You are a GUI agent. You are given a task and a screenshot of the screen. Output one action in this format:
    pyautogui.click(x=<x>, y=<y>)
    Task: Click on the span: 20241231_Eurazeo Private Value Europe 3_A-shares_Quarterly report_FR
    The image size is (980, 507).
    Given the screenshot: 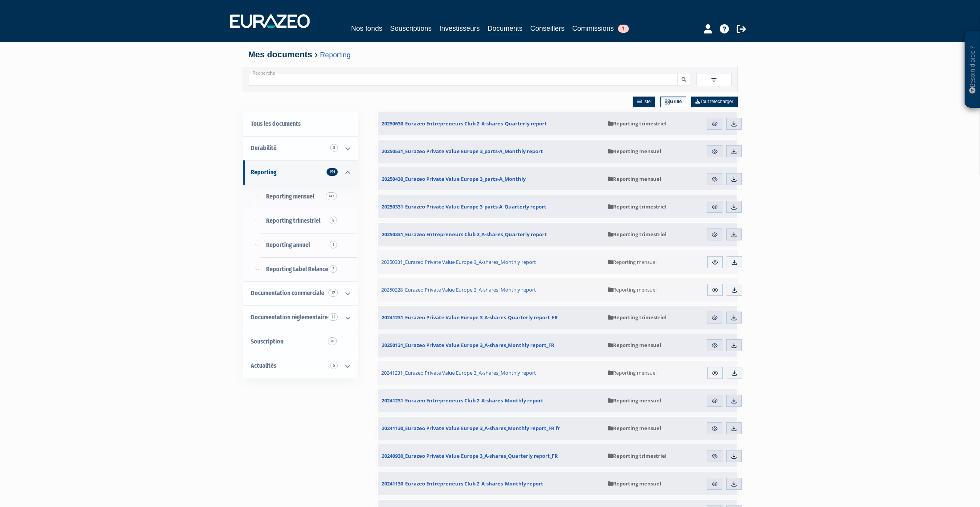 What is the action you would take?
    pyautogui.click(x=470, y=318)
    